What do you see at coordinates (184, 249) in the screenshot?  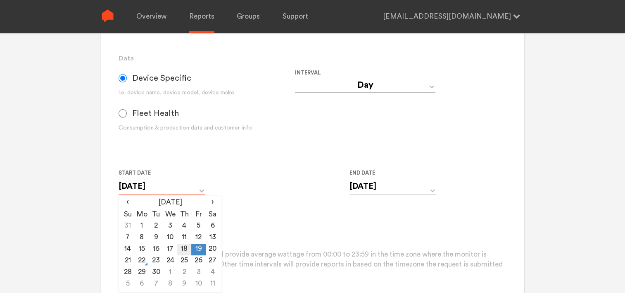 I see `td: 18` at bounding box center [184, 249].